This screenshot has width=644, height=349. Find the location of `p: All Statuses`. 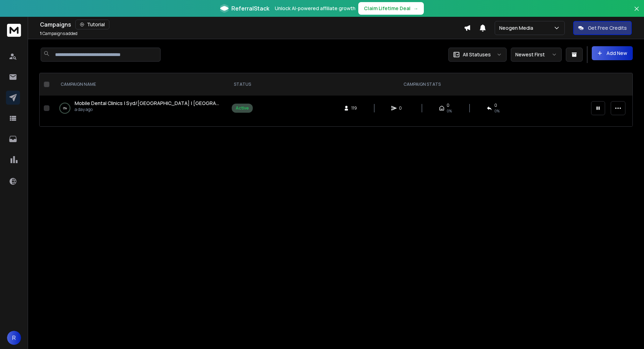

p: All Statuses is located at coordinates (477, 55).